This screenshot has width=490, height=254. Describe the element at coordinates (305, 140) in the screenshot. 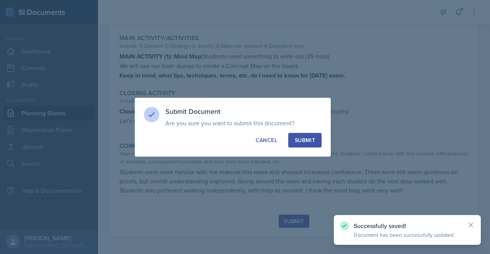

I see `div: Submit` at that location.